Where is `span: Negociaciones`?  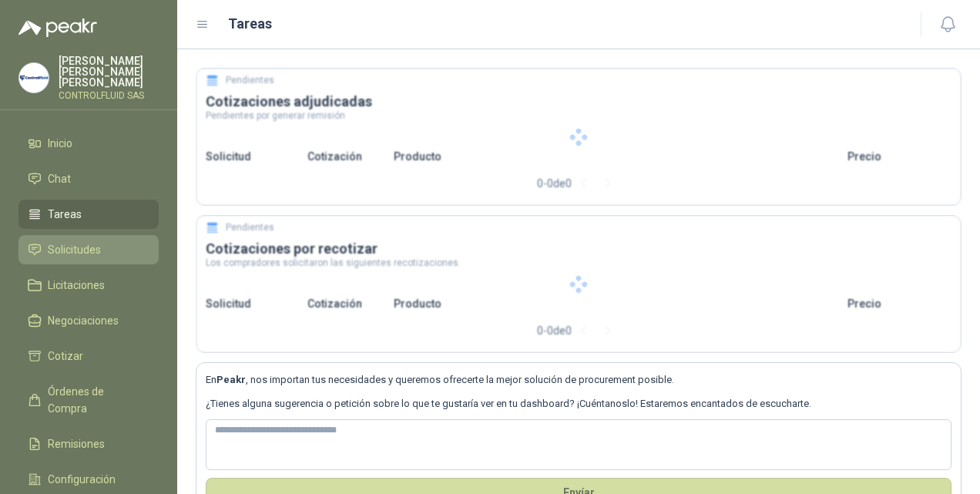 span: Negociaciones is located at coordinates (83, 320).